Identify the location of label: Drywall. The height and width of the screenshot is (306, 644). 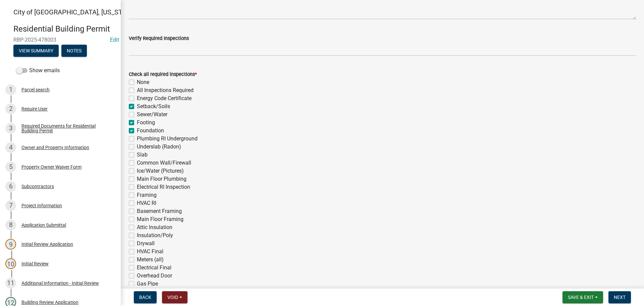
(145, 244).